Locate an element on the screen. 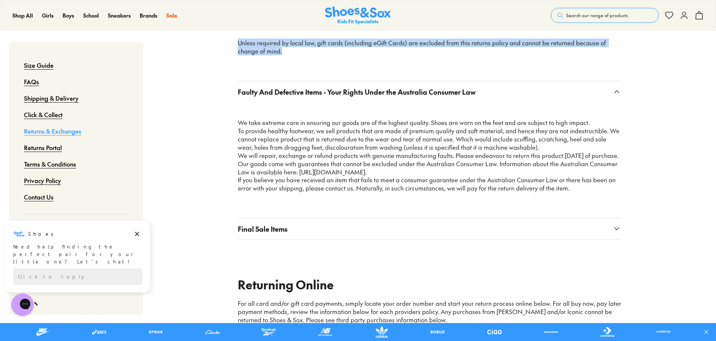  p: To provide healthy footwear, we sell products that are made of premium quality and soft material,... is located at coordinates (430, 139).